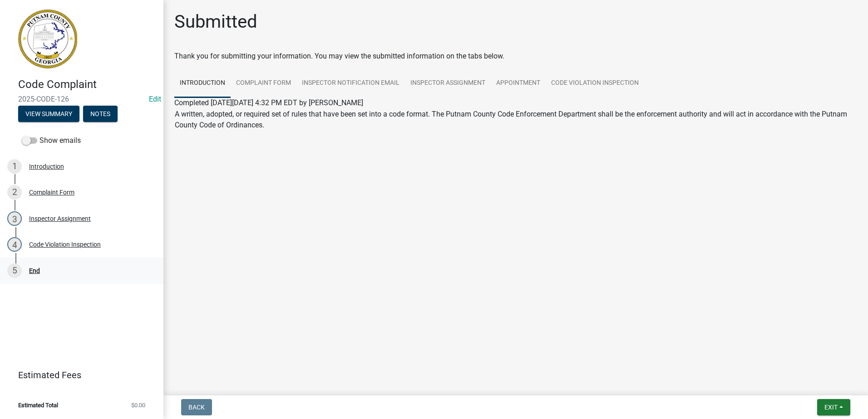 This screenshot has width=868, height=419. Describe the element at coordinates (196, 407) in the screenshot. I see `span: Back` at that location.